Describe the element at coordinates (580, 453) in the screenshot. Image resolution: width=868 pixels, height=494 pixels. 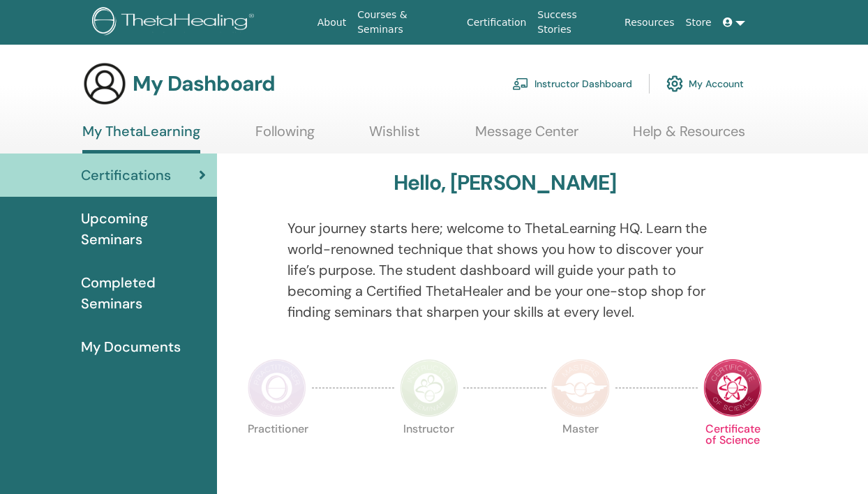
I see `p: Master` at that location.